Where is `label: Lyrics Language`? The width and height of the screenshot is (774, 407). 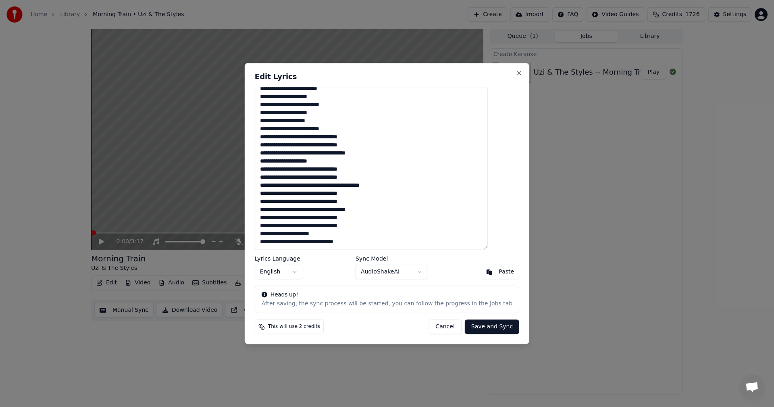 label: Lyrics Language is located at coordinates (279, 258).